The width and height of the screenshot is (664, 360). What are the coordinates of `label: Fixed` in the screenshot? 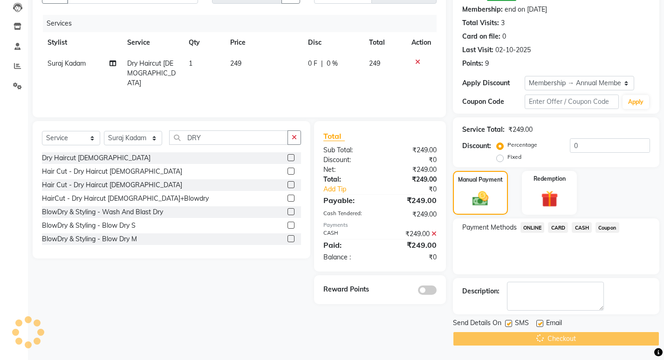 It's located at (514, 157).